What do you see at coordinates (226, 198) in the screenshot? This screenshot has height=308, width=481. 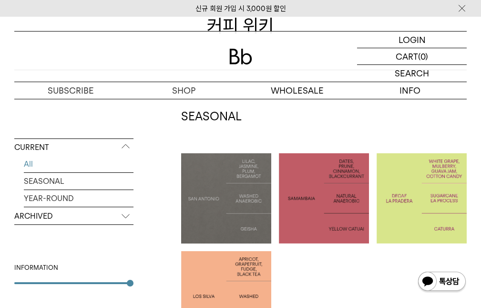 I see `a: 산 안토니오: 게이샤SAN ANTONIO: GEISHA` at bounding box center [226, 198].